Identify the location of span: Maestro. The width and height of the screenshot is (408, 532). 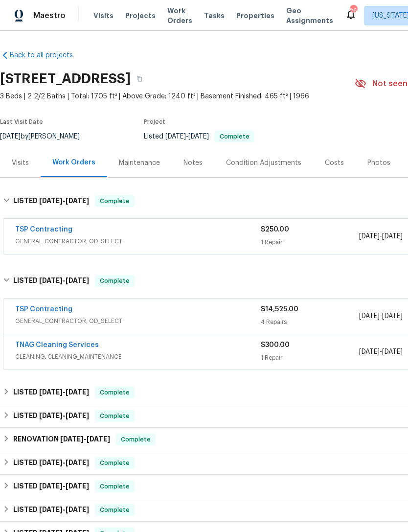
(50, 16).